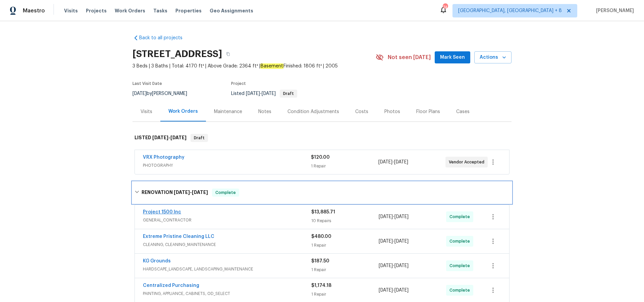  Describe the element at coordinates (146, 111) in the screenshot. I see `div: Visits` at that location.